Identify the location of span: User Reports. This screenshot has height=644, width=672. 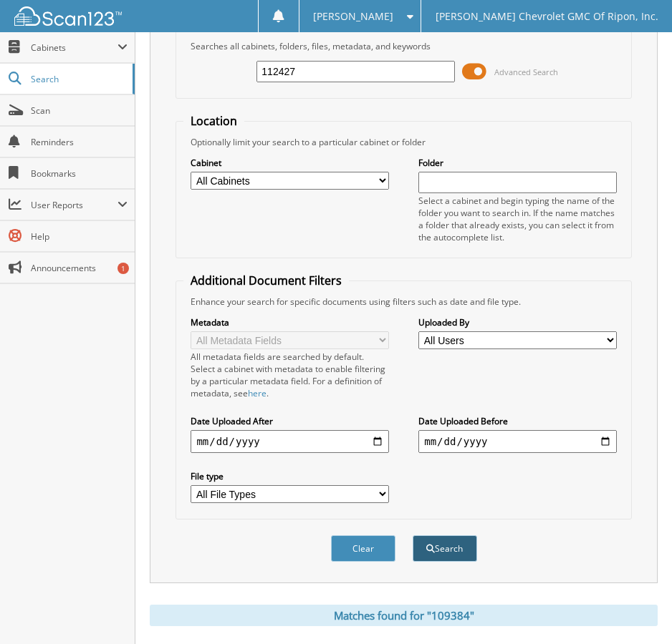
(74, 205).